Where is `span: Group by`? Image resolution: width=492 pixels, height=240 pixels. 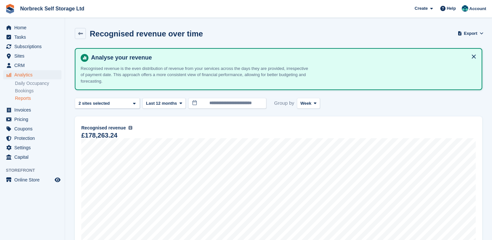
span: Group by is located at coordinates (284, 103).